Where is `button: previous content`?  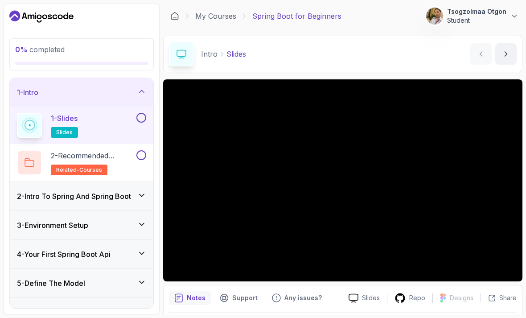 button: previous content is located at coordinates (481, 54).